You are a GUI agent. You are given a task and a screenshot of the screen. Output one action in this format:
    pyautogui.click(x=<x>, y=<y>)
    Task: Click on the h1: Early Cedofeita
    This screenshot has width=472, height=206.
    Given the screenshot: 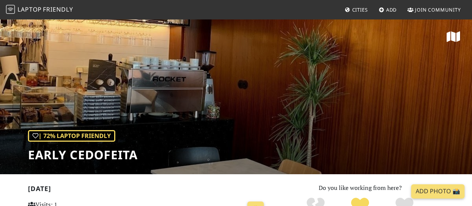 What is the action you would take?
    pyautogui.click(x=83, y=155)
    